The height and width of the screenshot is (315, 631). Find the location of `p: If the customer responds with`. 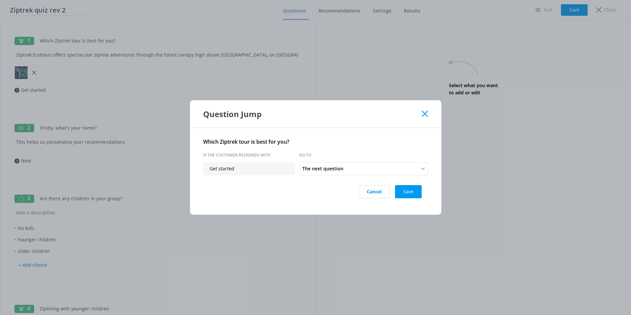

p: If the customer responds with is located at coordinates (249, 155).